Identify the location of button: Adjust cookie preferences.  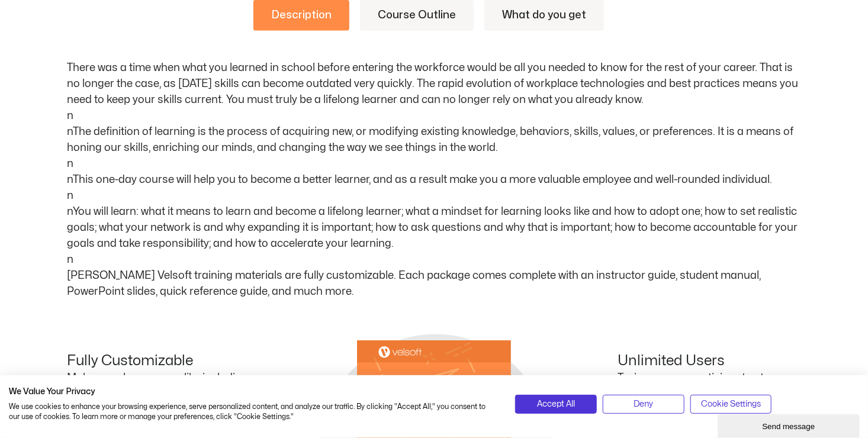
(732, 404).